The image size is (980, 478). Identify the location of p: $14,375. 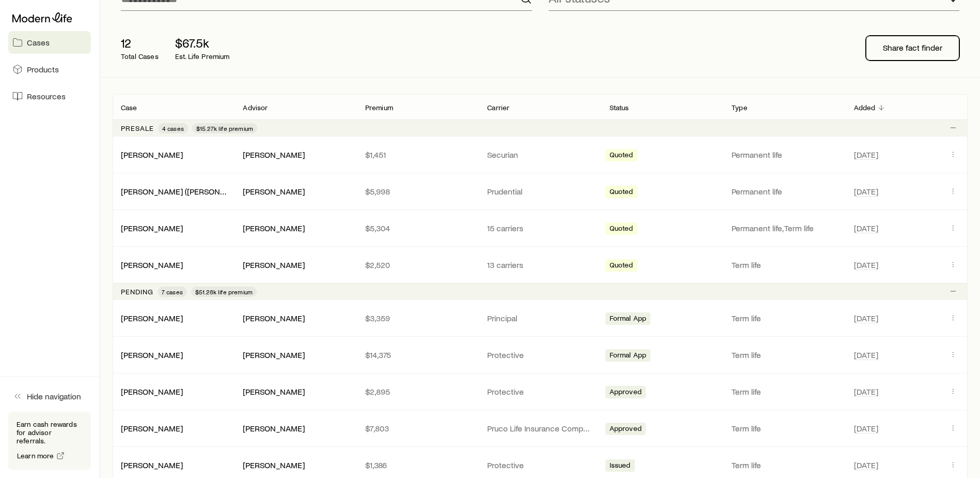
(418, 355).